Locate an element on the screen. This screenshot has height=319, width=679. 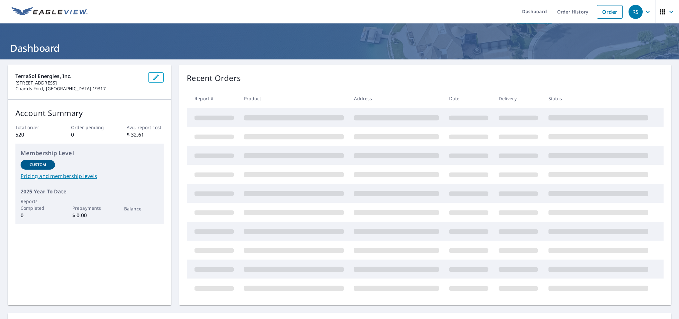
th: Product is located at coordinates (294, 98).